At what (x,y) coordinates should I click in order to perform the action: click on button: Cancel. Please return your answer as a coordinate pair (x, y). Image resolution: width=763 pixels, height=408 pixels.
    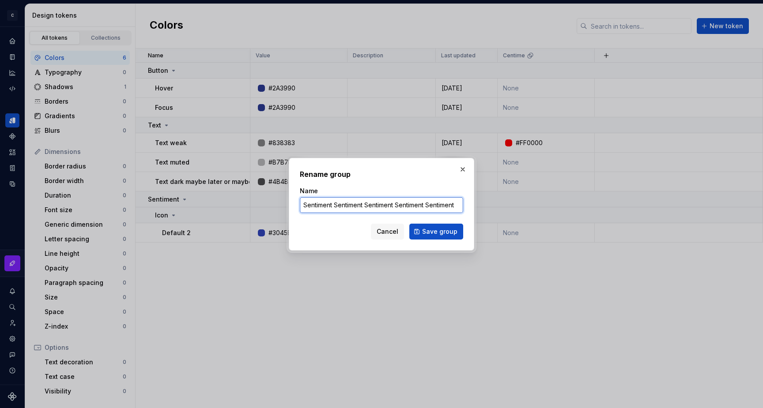
    Looking at the image, I should click on (387, 232).